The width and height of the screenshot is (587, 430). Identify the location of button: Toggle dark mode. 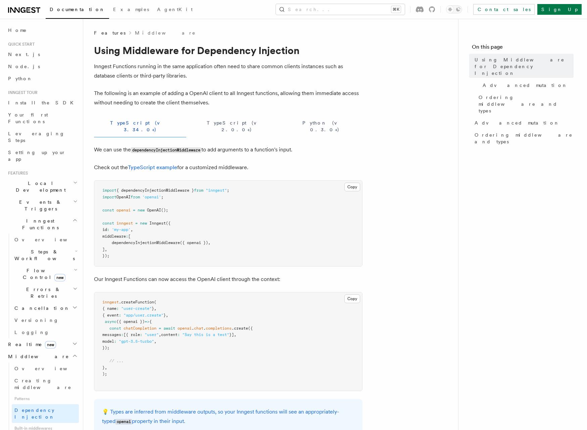
(454, 9).